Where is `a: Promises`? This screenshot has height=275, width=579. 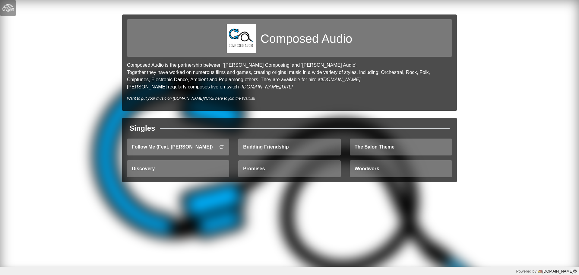
a: Promises is located at coordinates (289, 169).